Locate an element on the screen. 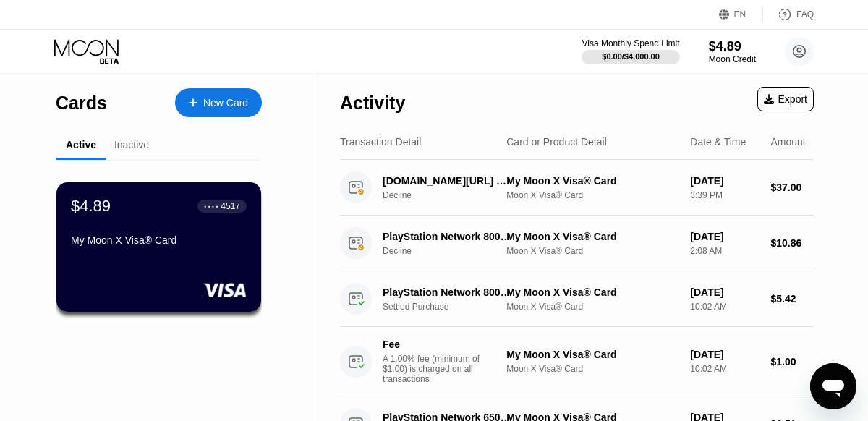 The image size is (868, 421). div: Export is located at coordinates (785, 99).